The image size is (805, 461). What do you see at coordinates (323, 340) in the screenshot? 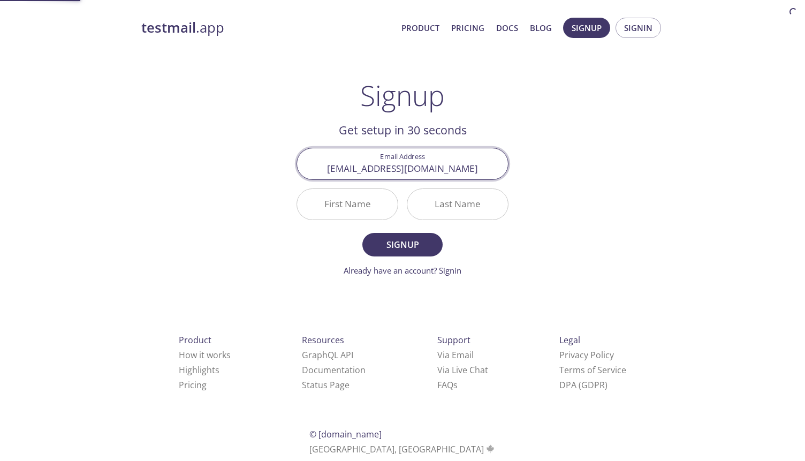
I see `span: Resources` at bounding box center [323, 340].